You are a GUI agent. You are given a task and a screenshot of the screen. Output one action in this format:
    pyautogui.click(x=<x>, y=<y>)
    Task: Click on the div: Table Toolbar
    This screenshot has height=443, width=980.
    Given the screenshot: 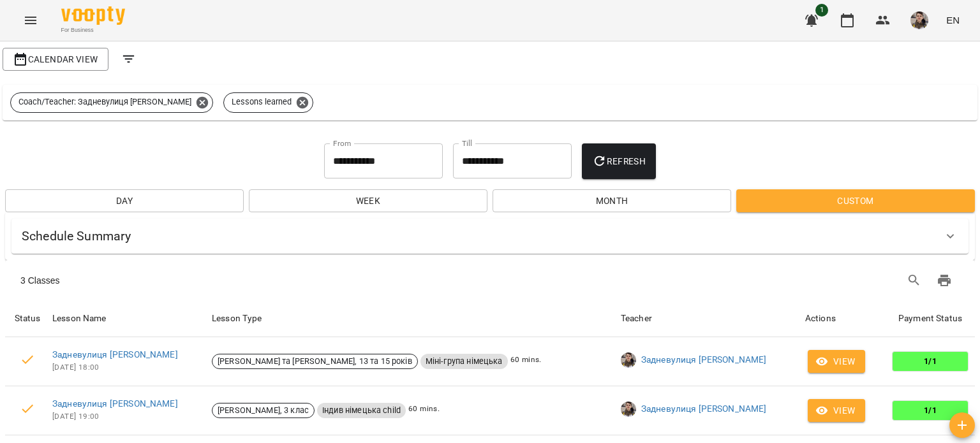 What is the action you would take?
    pyautogui.click(x=490, y=281)
    